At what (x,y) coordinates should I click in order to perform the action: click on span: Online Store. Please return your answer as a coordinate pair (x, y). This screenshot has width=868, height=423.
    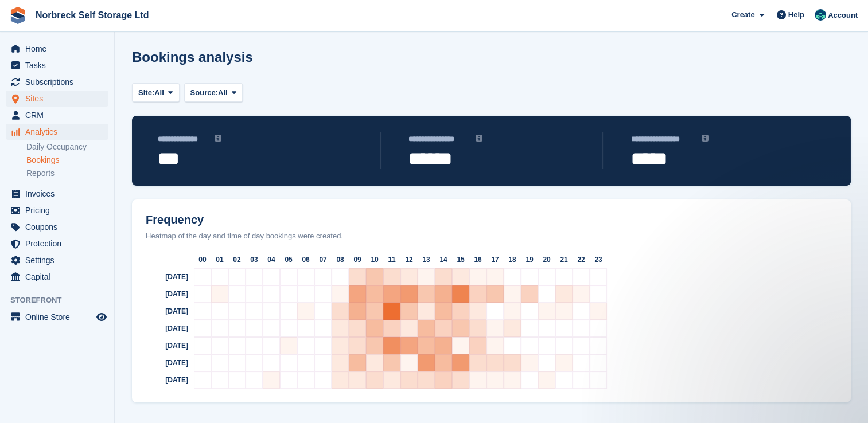
    Looking at the image, I should click on (59, 317).